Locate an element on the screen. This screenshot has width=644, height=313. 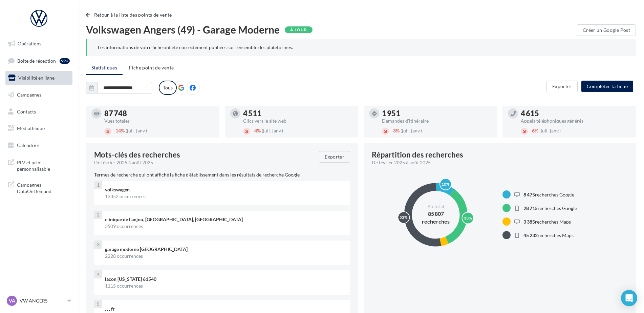
a: Compléter la fiche is located at coordinates (607, 86).